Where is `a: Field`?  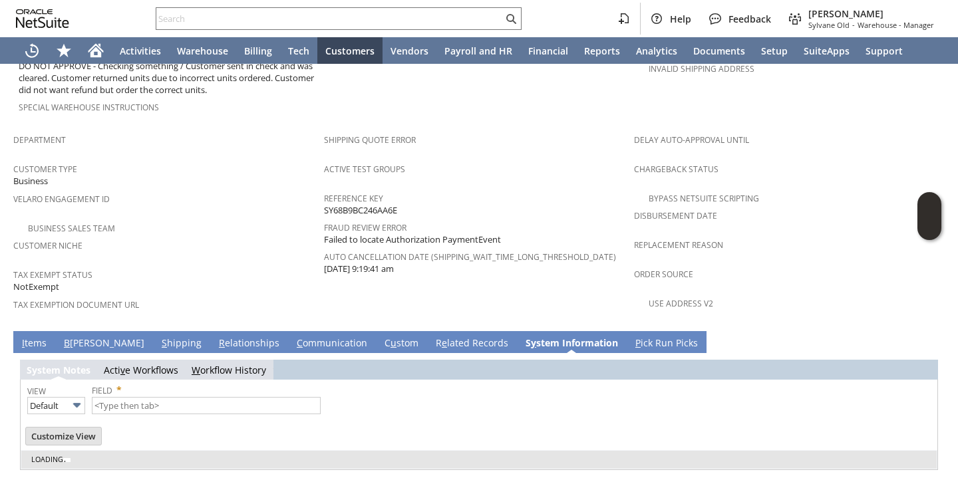
a: Field is located at coordinates (102, 391).